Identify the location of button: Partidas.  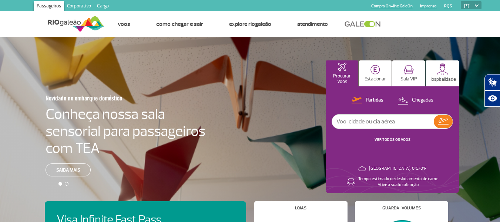
(368, 100).